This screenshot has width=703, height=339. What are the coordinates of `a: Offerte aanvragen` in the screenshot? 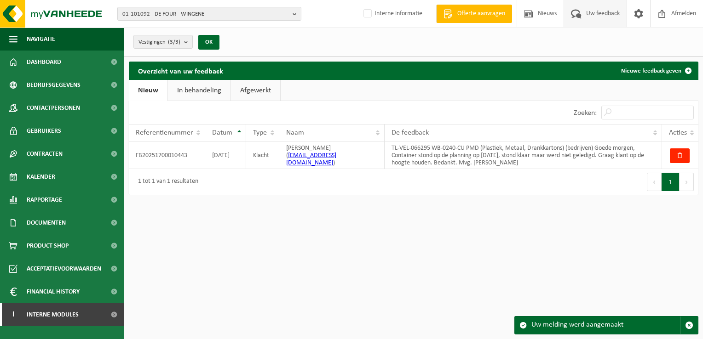 It's located at (474, 14).